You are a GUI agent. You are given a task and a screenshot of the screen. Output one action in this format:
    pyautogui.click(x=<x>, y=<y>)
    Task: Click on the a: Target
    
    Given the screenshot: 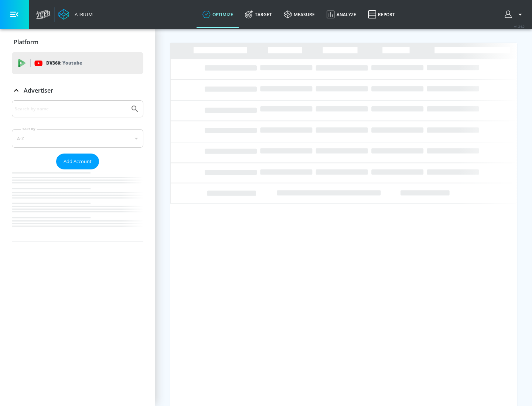 What is the action you would take?
    pyautogui.click(x=258, y=14)
    